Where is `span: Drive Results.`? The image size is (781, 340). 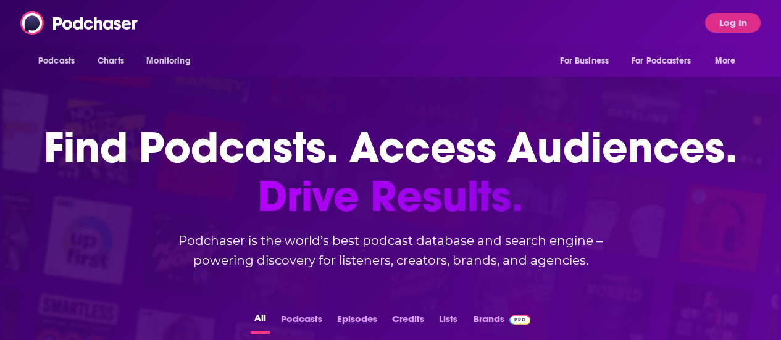
span: Drive Results. is located at coordinates (390, 196).